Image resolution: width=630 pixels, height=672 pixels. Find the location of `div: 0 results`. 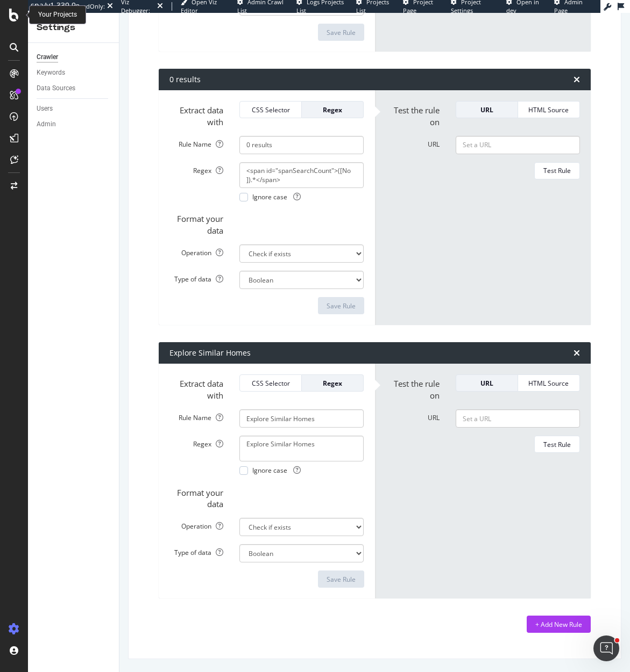

div: 0 results is located at coordinates (185, 79).